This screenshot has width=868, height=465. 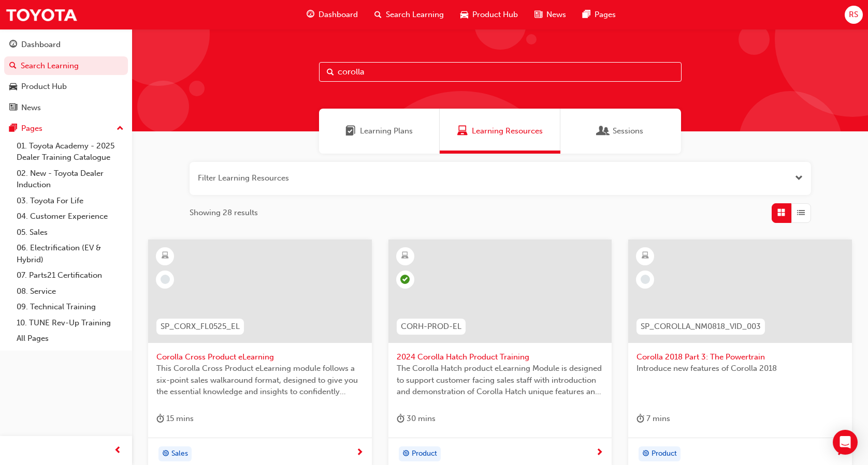 I want to click on button: Pages, so click(x=66, y=128).